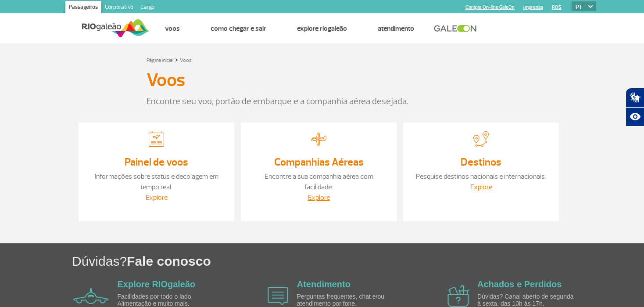 This screenshot has height=307, width=644. I want to click on a: Corporativo, so click(119, 8).